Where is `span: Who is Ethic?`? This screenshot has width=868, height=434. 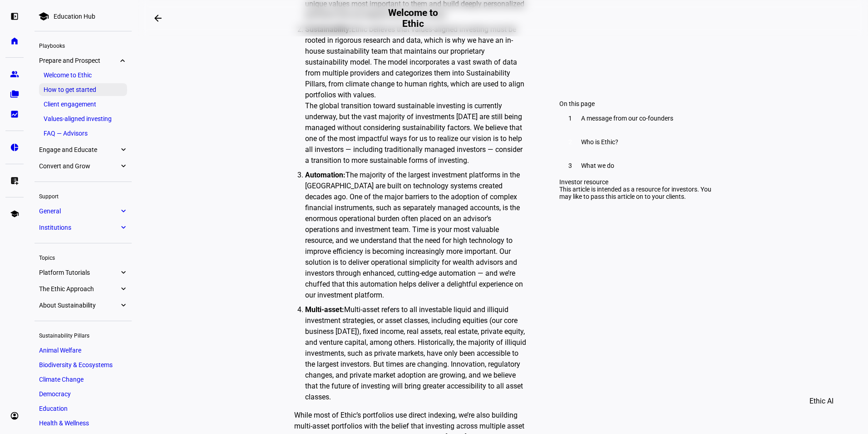 span: Who is Ethic? is located at coordinates (600, 142).